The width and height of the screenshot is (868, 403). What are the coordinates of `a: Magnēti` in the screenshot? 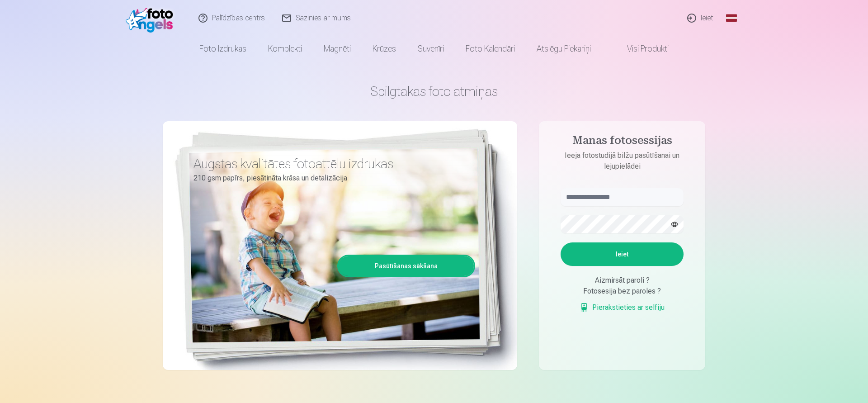 It's located at (337, 49).